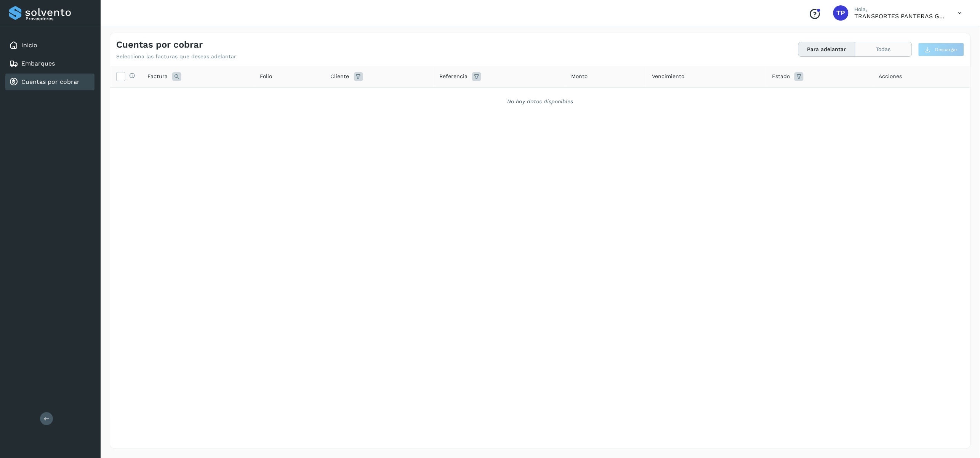 Image resolution: width=980 pixels, height=458 pixels. Describe the element at coordinates (669, 76) in the screenshot. I see `span: Vencimiento` at that location.